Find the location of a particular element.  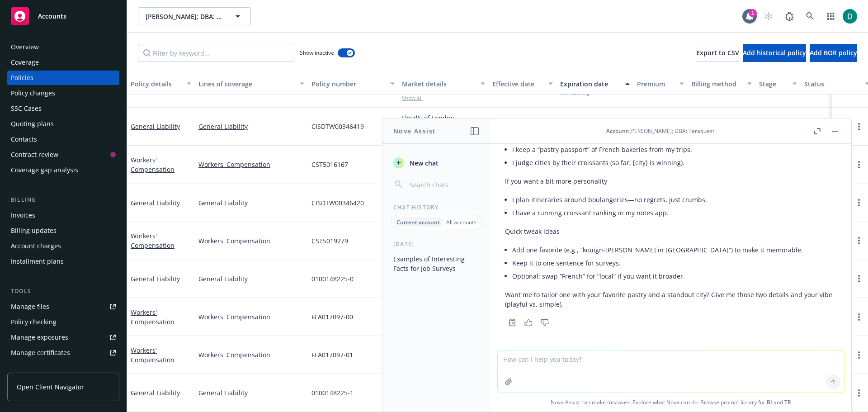

a: Manage exposures is located at coordinates (63, 337).